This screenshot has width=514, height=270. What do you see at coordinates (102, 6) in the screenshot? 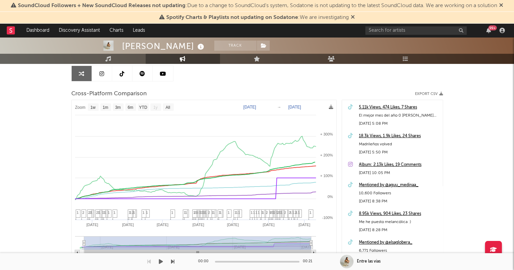
I see `span: SoundCloud Followers + New SoundCloud Releases not updating` at bounding box center [102, 6].